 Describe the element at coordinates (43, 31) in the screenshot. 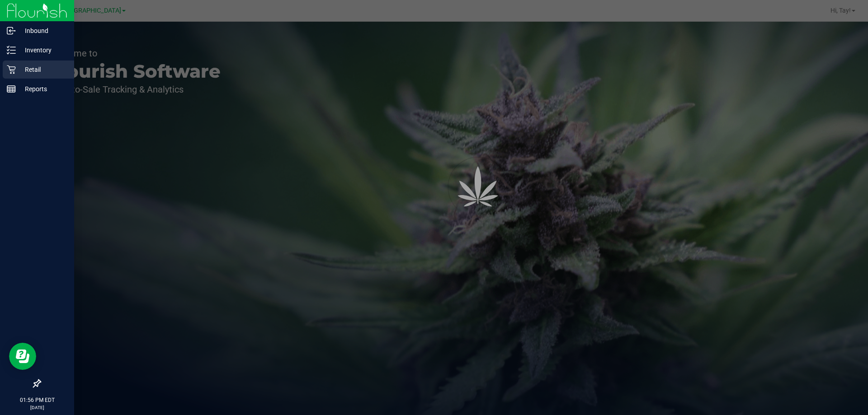

I see `p: Inbound` at that location.